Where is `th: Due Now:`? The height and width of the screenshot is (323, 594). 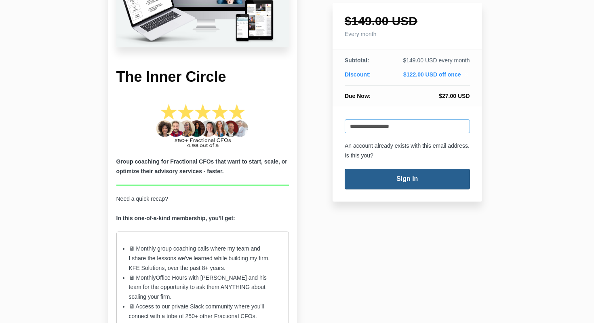
th: Due Now: is located at coordinates (362, 93).